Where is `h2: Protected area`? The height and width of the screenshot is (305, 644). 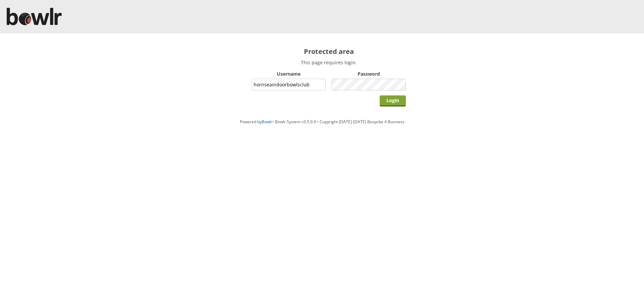 h2: Protected area is located at coordinates (329, 52).